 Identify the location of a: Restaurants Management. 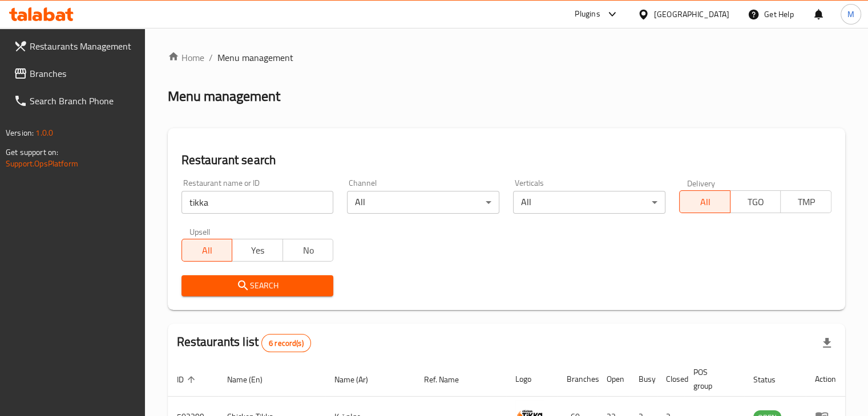
(75, 46).